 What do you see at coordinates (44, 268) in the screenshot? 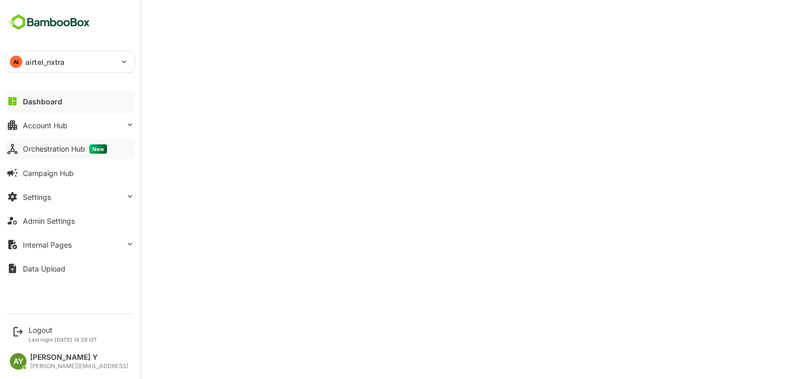
I see `div: Data Upload` at bounding box center [44, 268].